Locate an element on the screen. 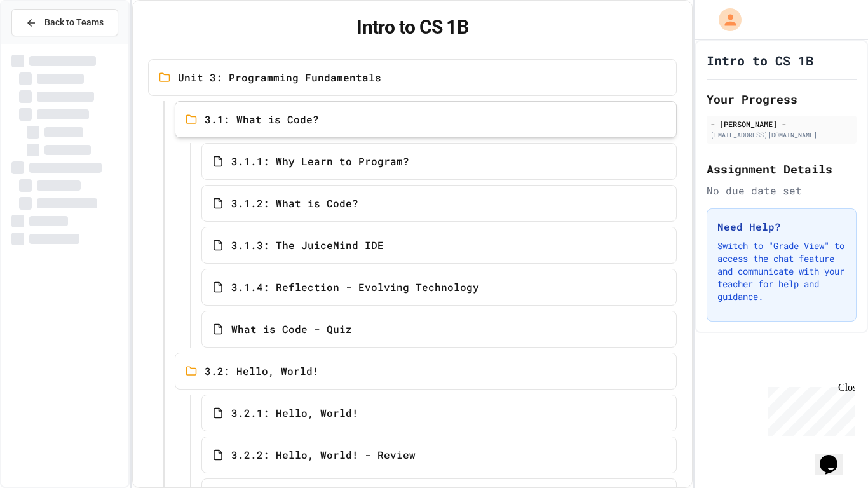 The image size is (868, 488). a: 3.2.2: Hello, World! - Review is located at coordinates (439, 455).